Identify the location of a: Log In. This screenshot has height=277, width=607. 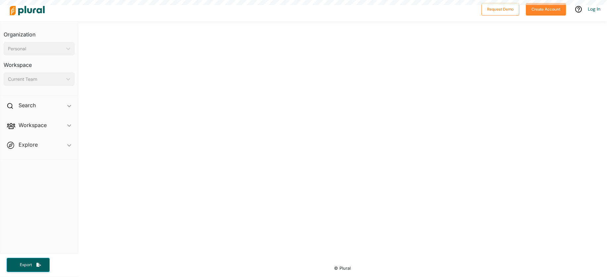
(595, 9).